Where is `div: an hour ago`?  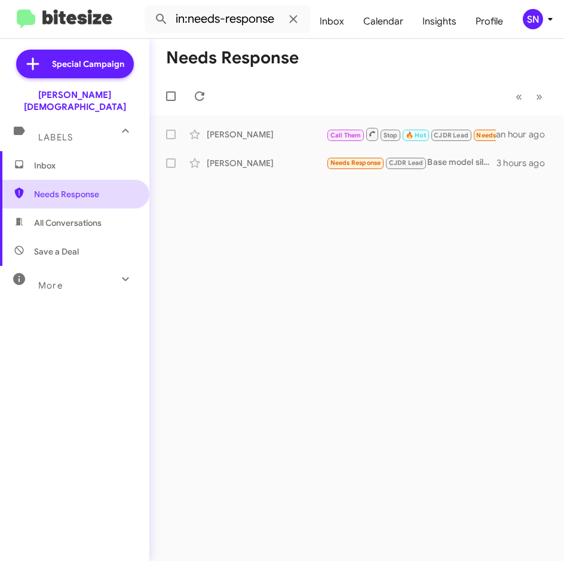 div: an hour ago is located at coordinates (525, 134).